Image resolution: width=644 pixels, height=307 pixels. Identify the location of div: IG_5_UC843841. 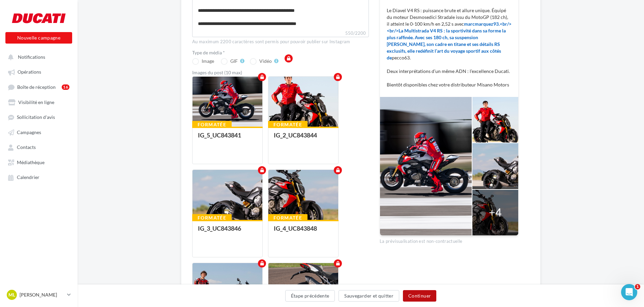
(220, 135).